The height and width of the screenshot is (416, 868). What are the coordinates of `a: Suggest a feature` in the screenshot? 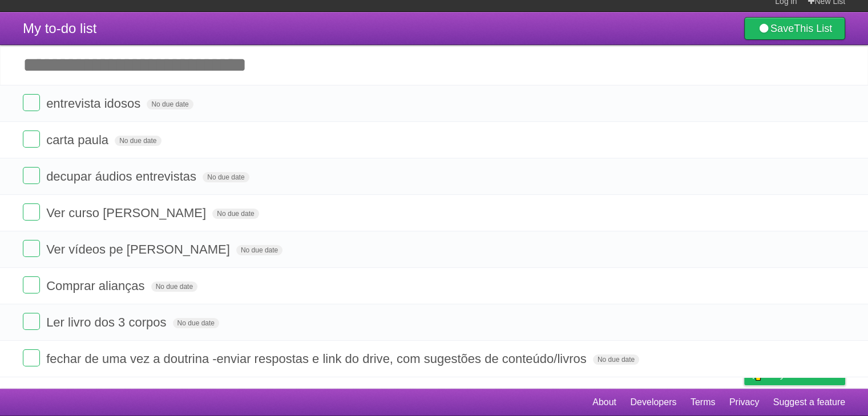 It's located at (809, 403).